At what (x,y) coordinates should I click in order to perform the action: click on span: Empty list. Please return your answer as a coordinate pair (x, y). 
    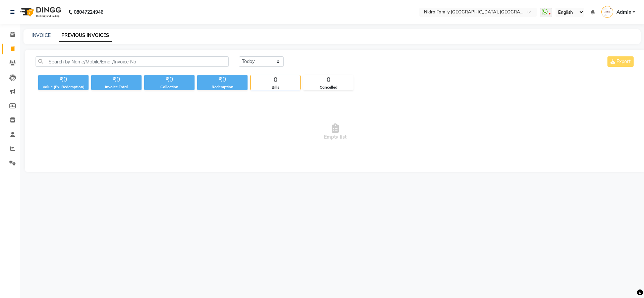
    Looking at the image, I should click on (335, 132).